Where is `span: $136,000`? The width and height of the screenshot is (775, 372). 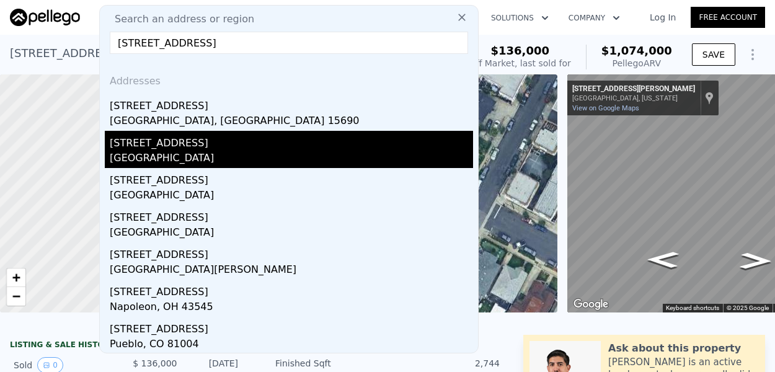
span: $136,000 is located at coordinates (520, 50).